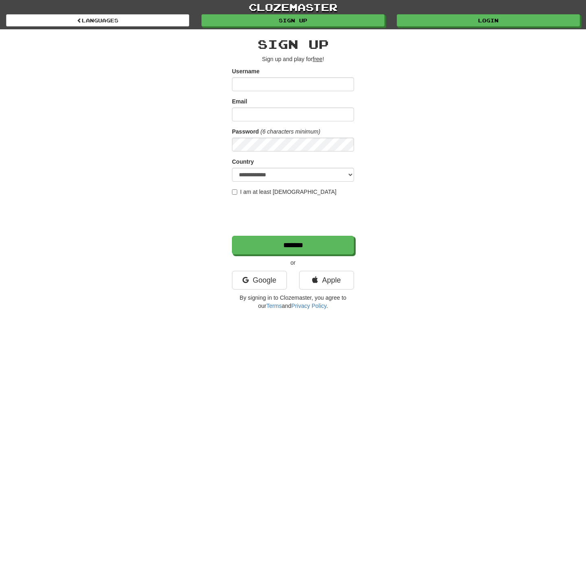 The image size is (586, 586). I want to click on a: Sign up, so click(293, 20).